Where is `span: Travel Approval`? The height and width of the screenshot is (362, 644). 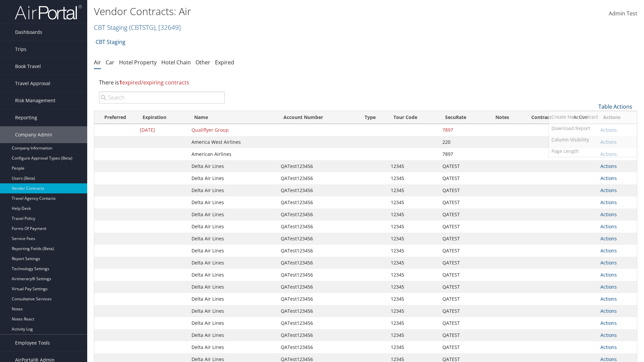
span: Travel Approval is located at coordinates (32, 84).